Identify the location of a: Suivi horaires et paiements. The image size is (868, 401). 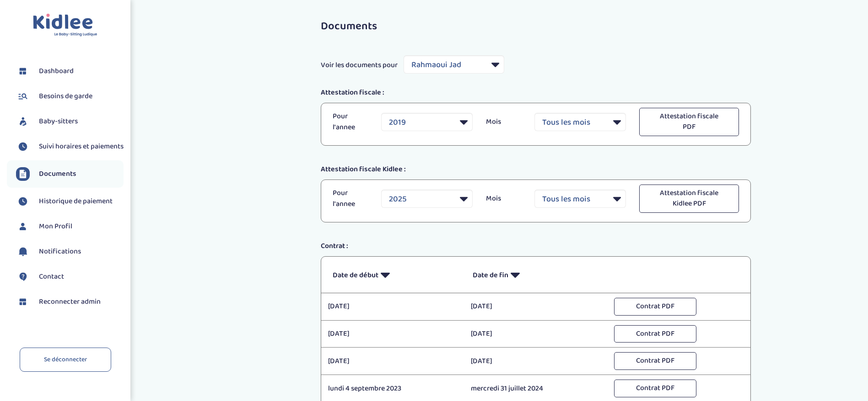
(69, 147).